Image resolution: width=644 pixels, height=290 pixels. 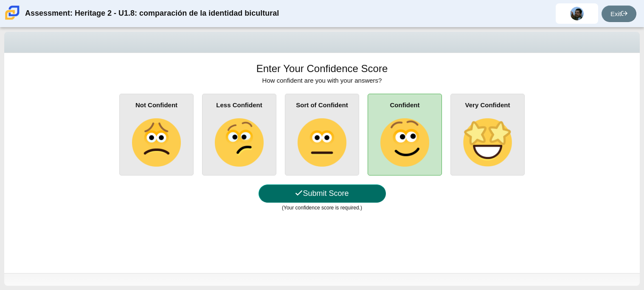 What do you see at coordinates (405, 143) in the screenshot?
I see `img: slightly-smiling-face.png` at bounding box center [405, 143].